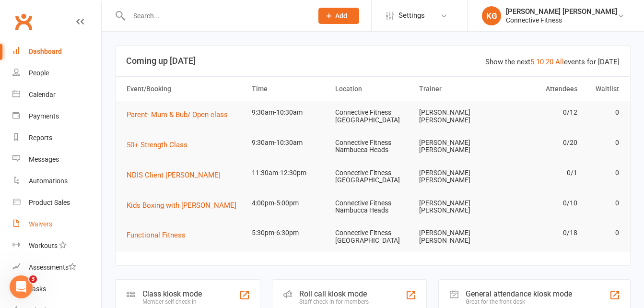 This screenshot has width=644, height=308. What do you see at coordinates (289, 89) in the screenshot?
I see `th: Time` at bounding box center [289, 89].